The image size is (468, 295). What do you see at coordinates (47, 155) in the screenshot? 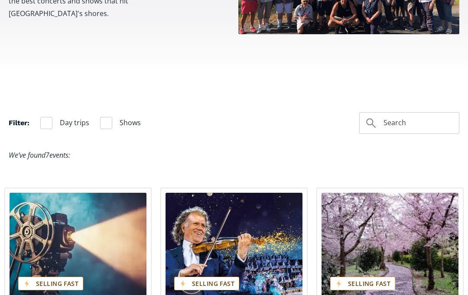
I see `span: 7` at bounding box center [47, 155].